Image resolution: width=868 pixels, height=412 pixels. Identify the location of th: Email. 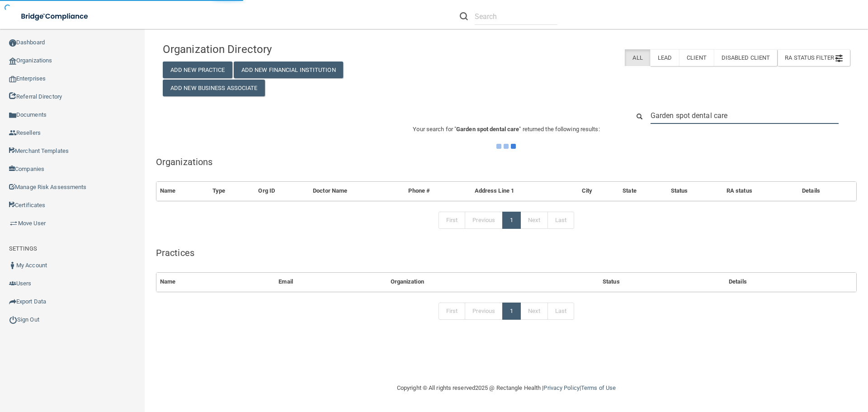
(331, 282).